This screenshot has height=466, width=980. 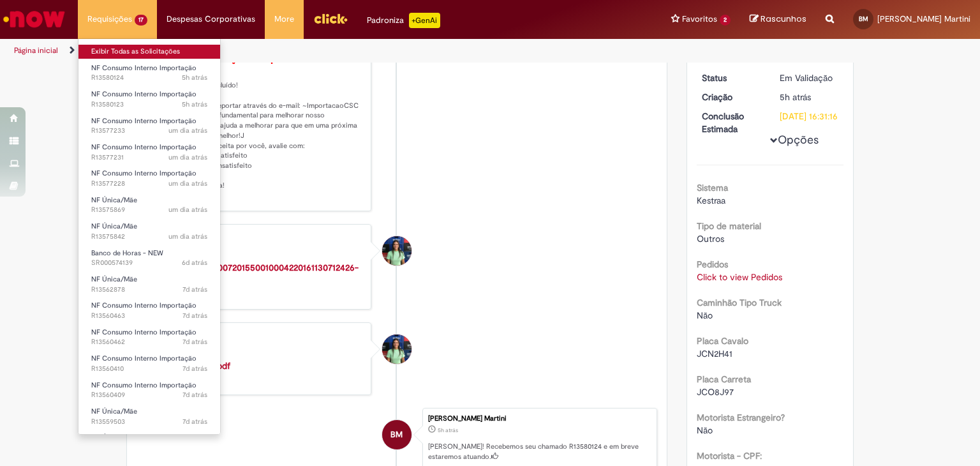 What do you see at coordinates (424, 21) in the screenshot?
I see `p: +GenAi` at bounding box center [424, 21].